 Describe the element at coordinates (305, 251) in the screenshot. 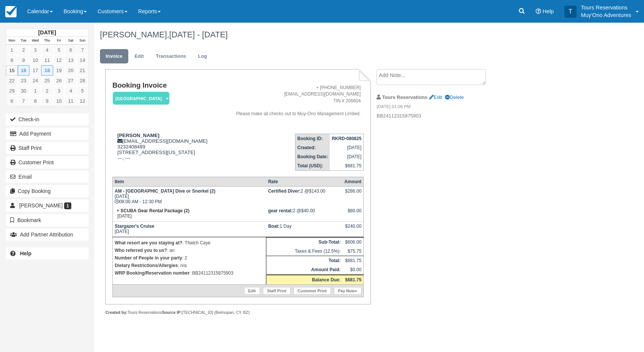

I see `td: Taxes & Fees (12.5%):` at that location.